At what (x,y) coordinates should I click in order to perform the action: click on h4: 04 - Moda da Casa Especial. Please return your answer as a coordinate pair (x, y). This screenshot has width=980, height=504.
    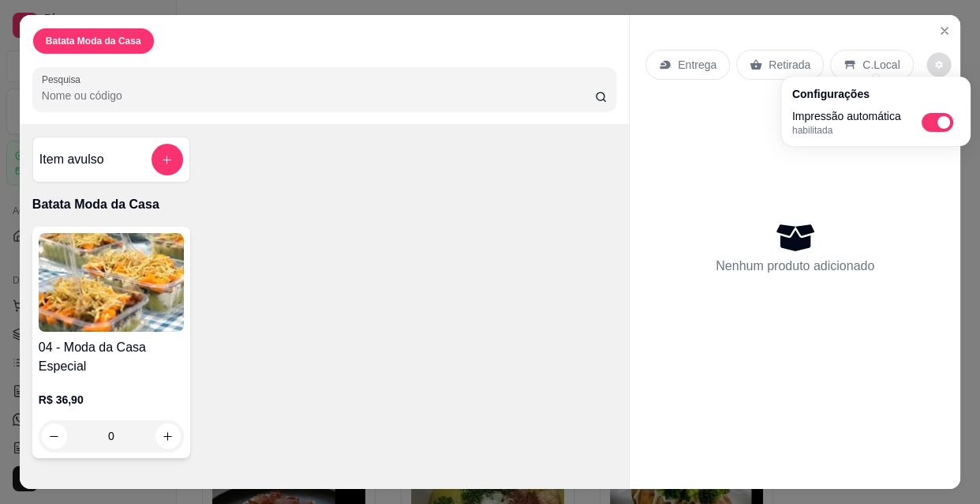
    Looking at the image, I should click on (112, 357).